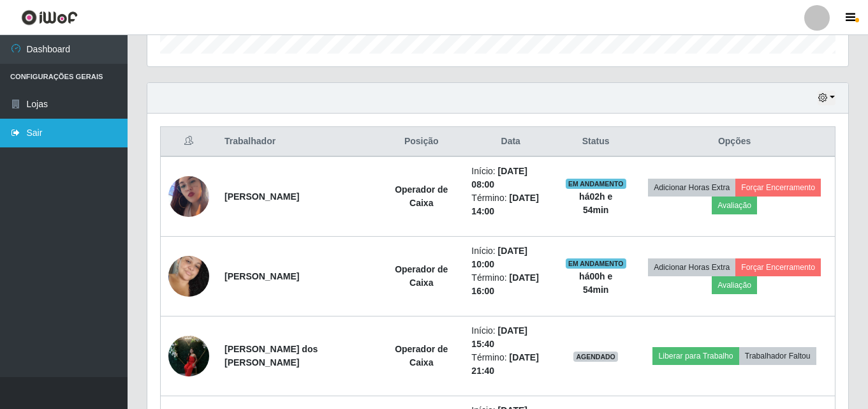  I want to click on img: 1680732179236.jpeg, so click(189, 196).